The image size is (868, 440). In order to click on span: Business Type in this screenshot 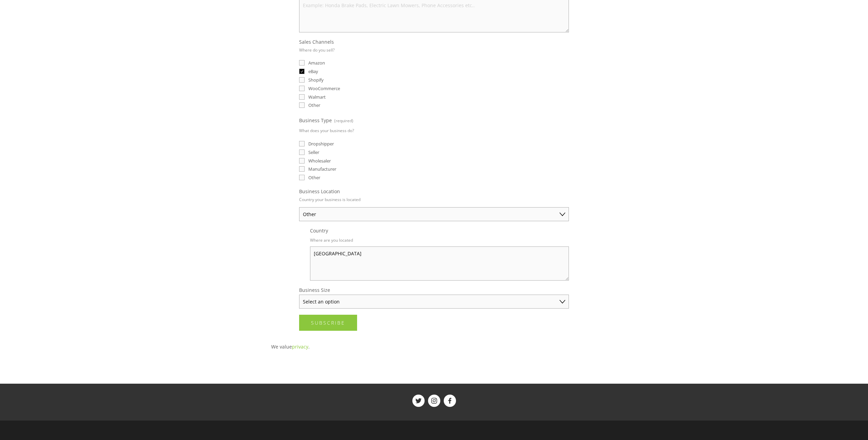, I will do `click(315, 120)`.